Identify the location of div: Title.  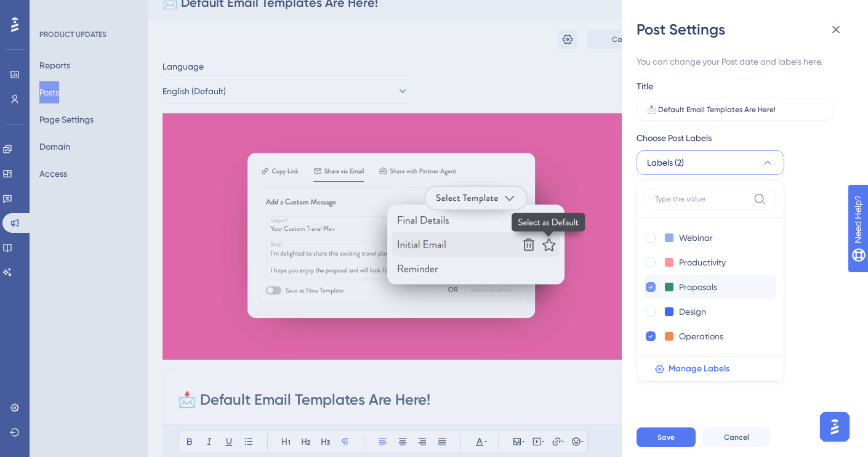
(645, 86).